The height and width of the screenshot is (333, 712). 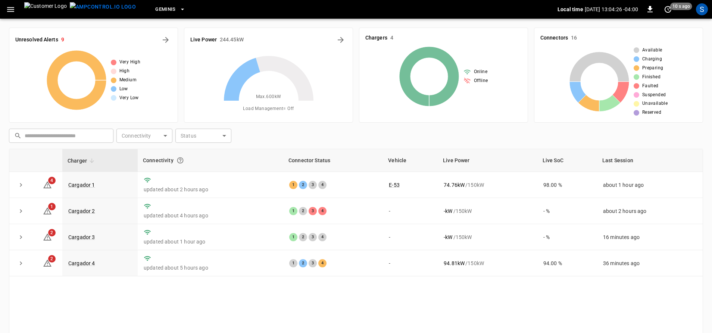 I want to click on p: updated about 4 hours ago, so click(x=211, y=216).